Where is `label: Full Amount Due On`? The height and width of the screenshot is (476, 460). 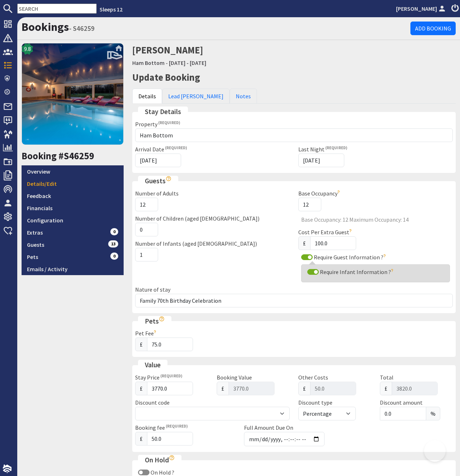 label: Full Amount Due On is located at coordinates (269, 428).